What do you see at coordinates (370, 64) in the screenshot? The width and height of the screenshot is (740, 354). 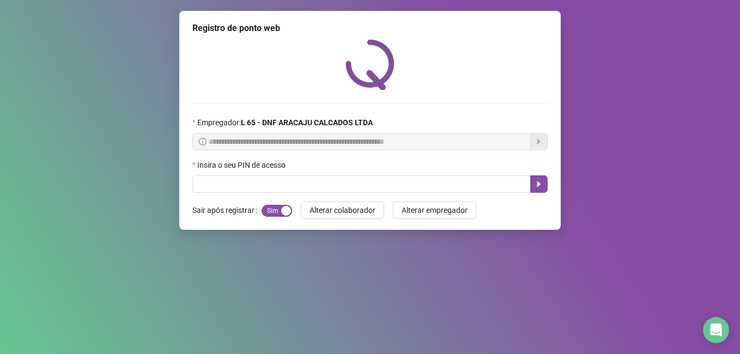 I see `img: QRPoint` at bounding box center [370, 64].